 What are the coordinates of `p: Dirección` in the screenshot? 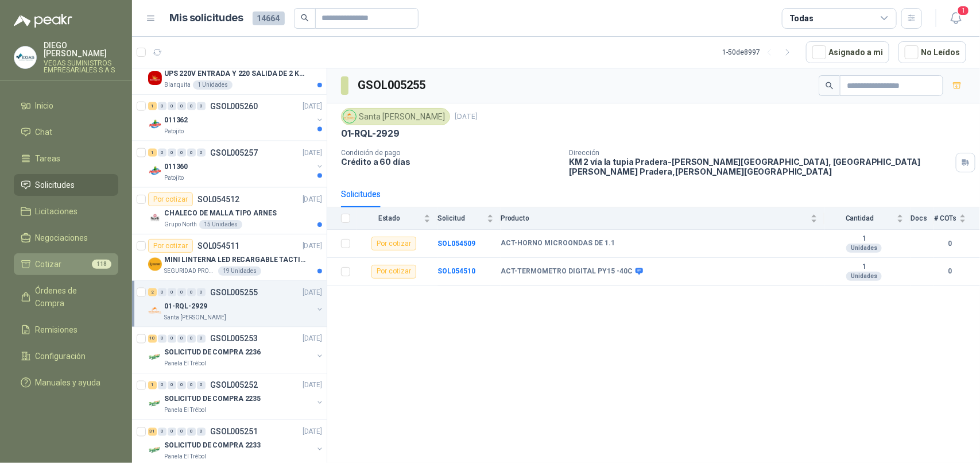 It's located at (761, 153).